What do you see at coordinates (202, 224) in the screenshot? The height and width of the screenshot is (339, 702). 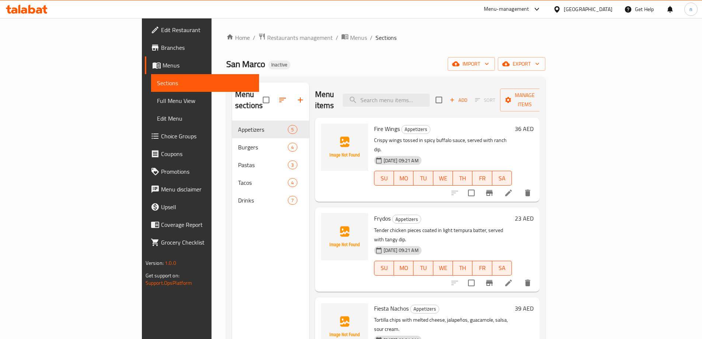 I see `a: Coverage Report` at bounding box center [202, 224].